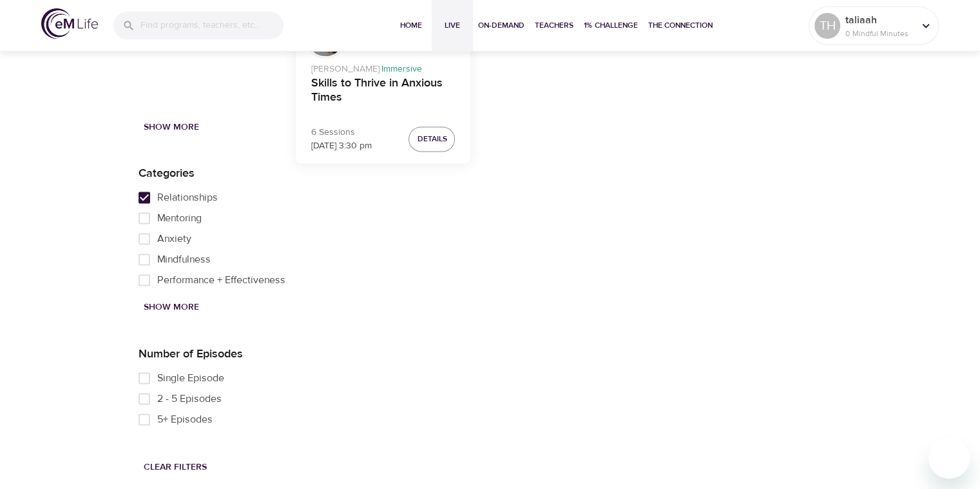 This screenshot has width=980, height=489. Describe the element at coordinates (879, 34) in the screenshot. I see `p: 0 Mindful Minutes` at that location.